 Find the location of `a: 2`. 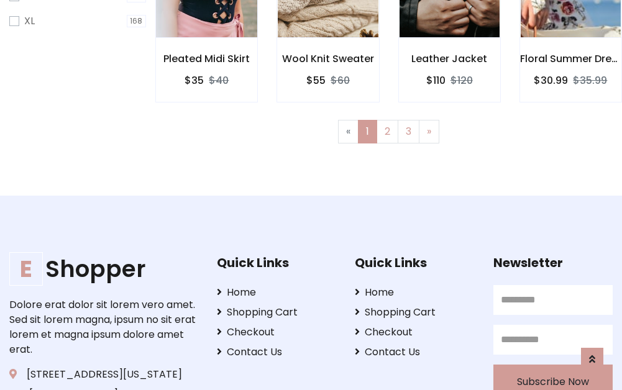

a: 2 is located at coordinates (387, 132).